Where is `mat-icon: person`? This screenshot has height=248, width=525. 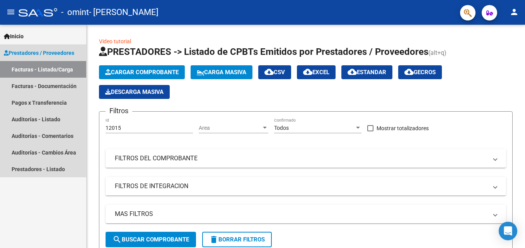 mat-icon: person is located at coordinates (514, 12).